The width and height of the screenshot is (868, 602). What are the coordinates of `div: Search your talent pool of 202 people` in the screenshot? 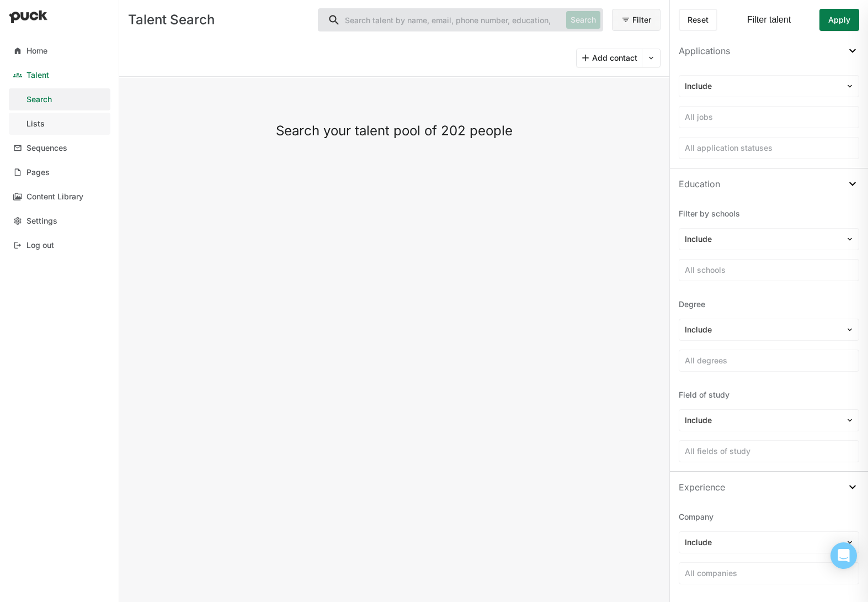 It's located at (394, 130).